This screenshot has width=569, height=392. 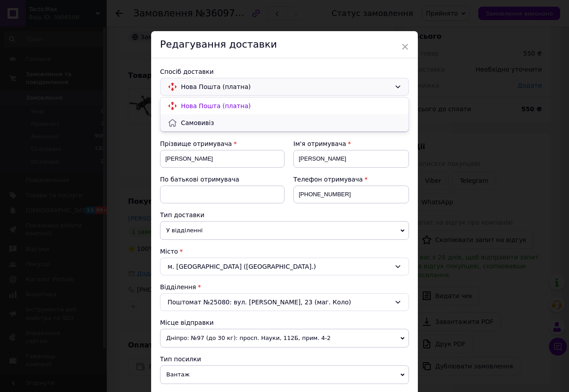 I want to click on div: Місто, so click(x=284, y=251).